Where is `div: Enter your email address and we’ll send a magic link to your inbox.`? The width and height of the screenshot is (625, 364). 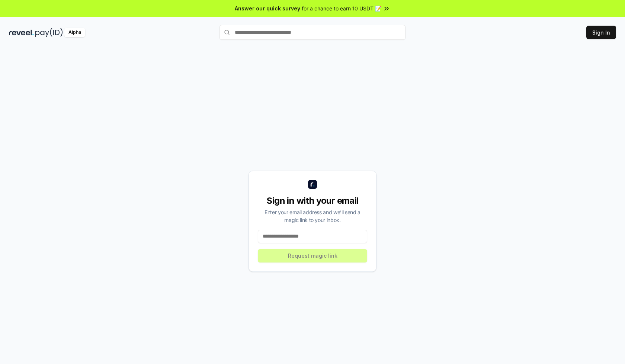
div: Enter your email address and we’ll send a magic link to your inbox. is located at coordinates (312, 216).